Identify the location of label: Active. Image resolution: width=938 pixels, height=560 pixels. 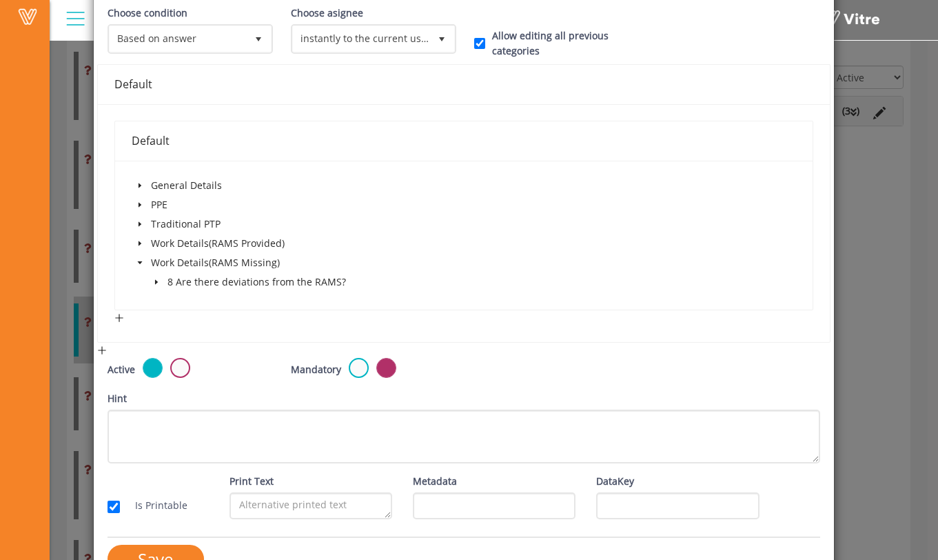
(121, 369).